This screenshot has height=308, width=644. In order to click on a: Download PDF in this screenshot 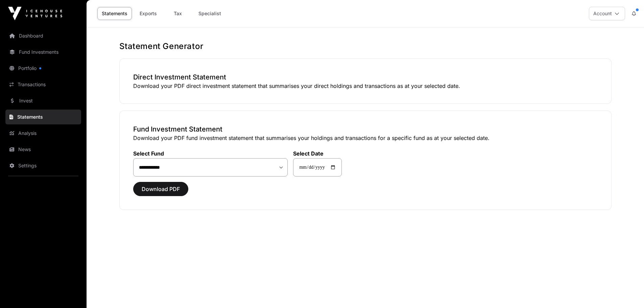, I will do `click(161, 192)`.